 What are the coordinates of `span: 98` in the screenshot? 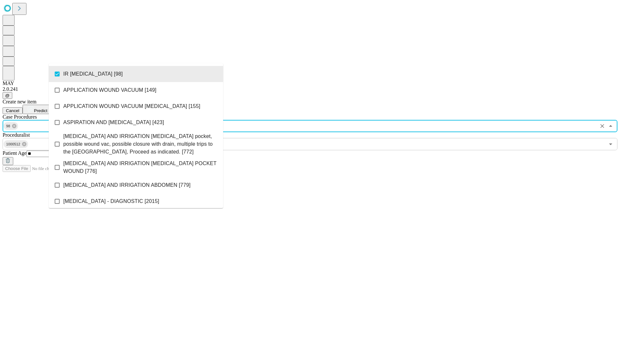 It's located at (8, 126).